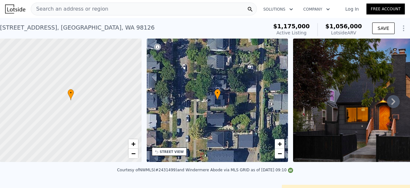 This screenshot has height=188, width=410. What do you see at coordinates (384, 28) in the screenshot?
I see `button: SAVE` at bounding box center [384, 28].